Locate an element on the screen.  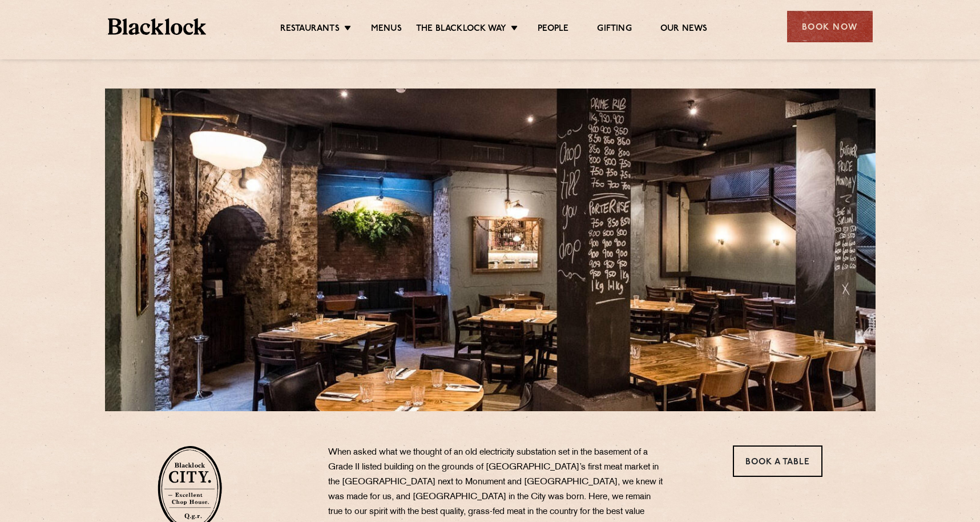
a: Menus is located at coordinates (386, 30).